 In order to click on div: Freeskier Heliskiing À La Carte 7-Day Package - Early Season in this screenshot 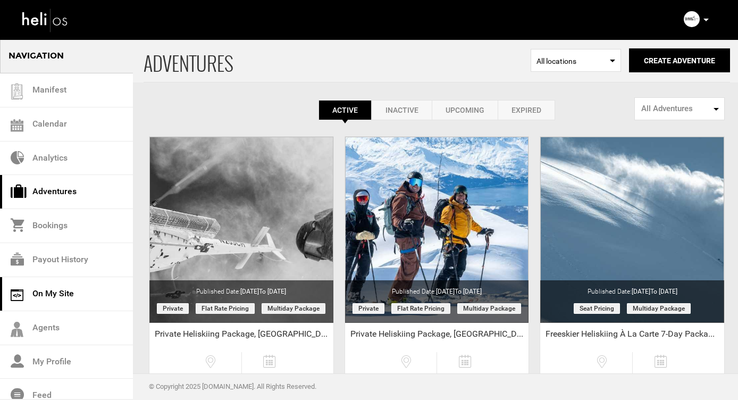, I will do `click(632, 336)`.